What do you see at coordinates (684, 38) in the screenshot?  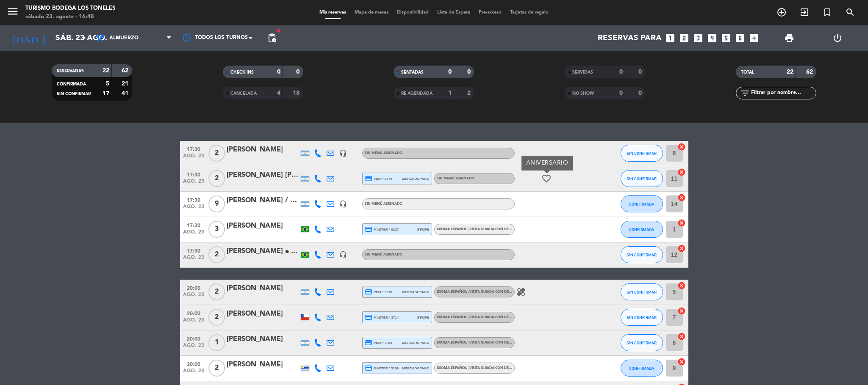 I see `i: looks_two` at bounding box center [684, 38].